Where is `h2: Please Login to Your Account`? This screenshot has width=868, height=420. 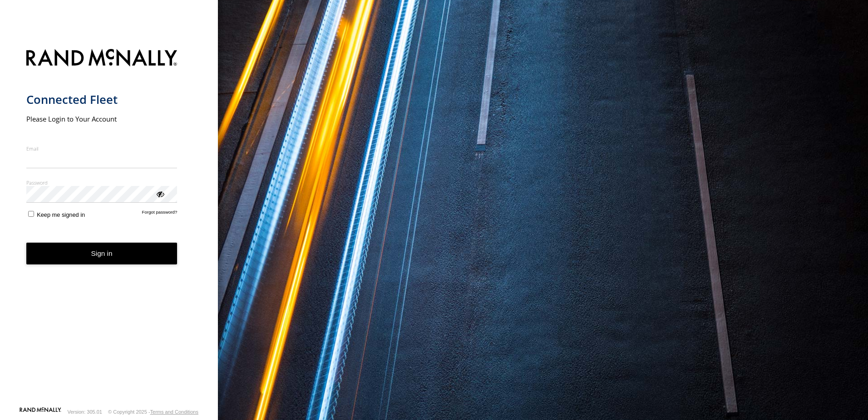 h2: Please Login to Your Account is located at coordinates (101, 119).